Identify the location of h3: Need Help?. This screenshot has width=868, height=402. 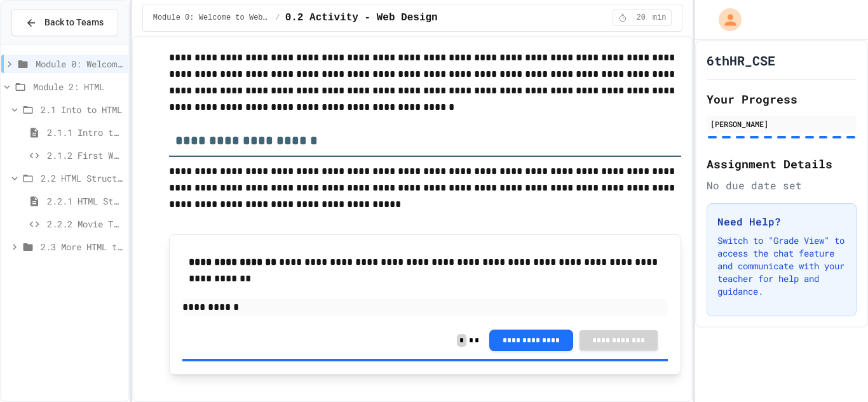
(781, 222).